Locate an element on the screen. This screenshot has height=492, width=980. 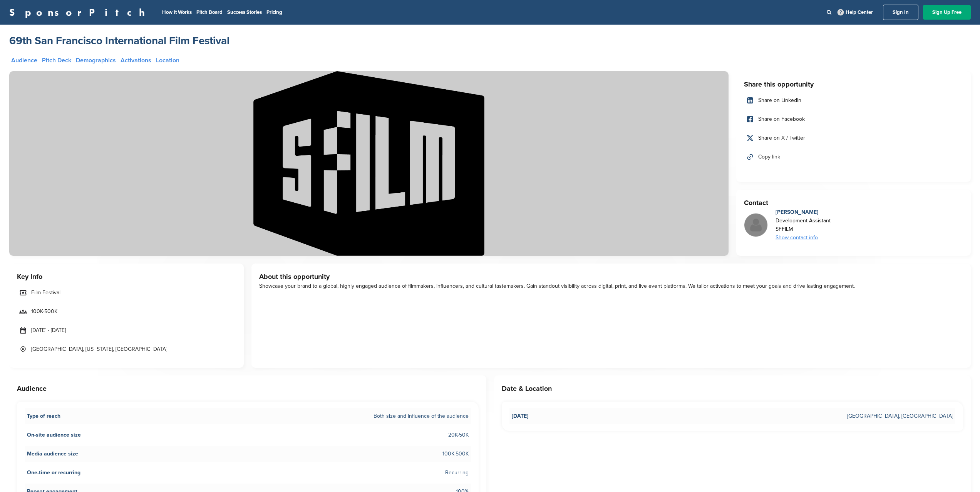
a: Share on LinkedIn is located at coordinates (853, 100).